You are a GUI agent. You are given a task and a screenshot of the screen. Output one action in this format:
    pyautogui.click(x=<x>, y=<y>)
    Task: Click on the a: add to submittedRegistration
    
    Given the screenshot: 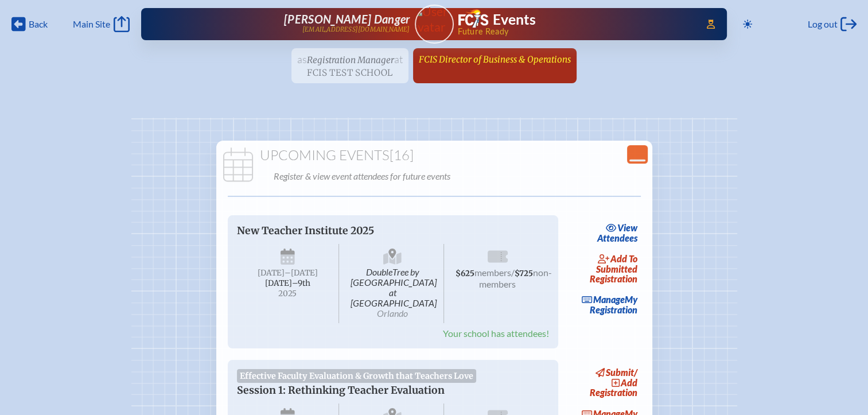 What is the action you would take?
    pyautogui.click(x=604, y=268)
    